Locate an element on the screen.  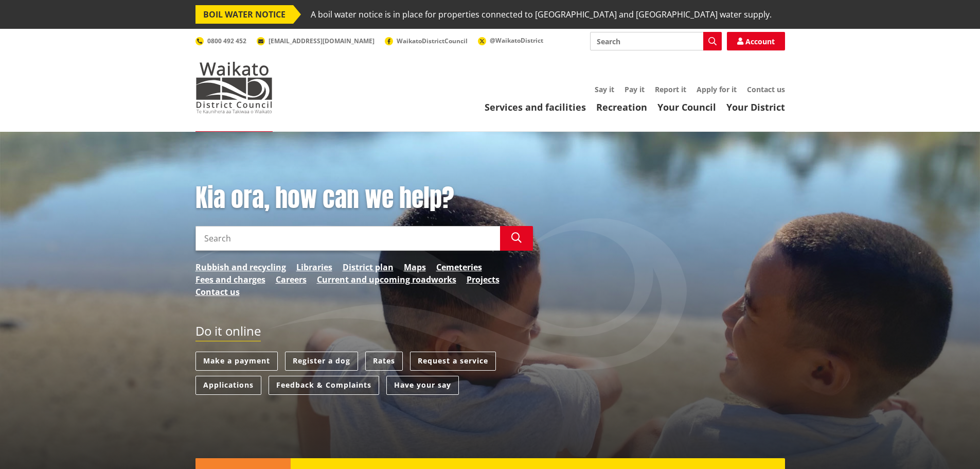
a: Projects is located at coordinates (483, 279).